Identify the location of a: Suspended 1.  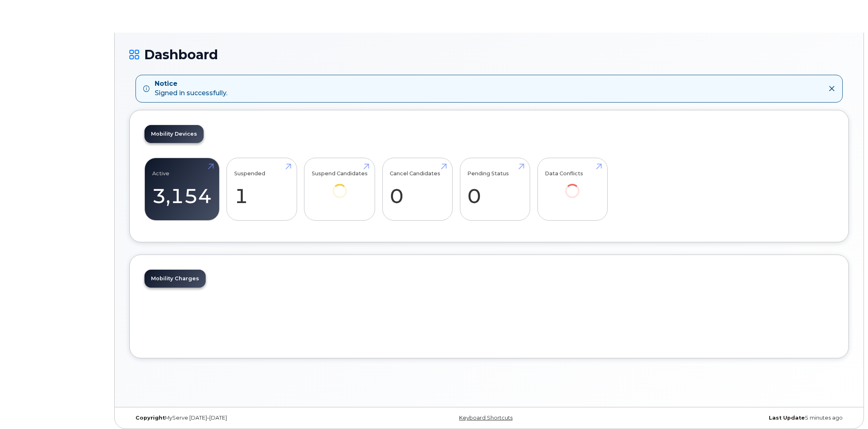
(262, 189).